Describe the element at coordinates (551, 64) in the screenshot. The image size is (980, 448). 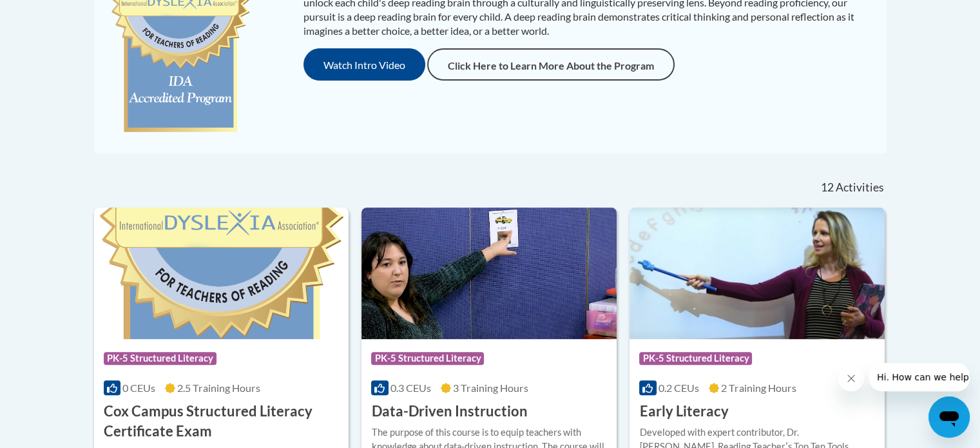
I see `a: Click Here to Learn More About the Program` at that location.